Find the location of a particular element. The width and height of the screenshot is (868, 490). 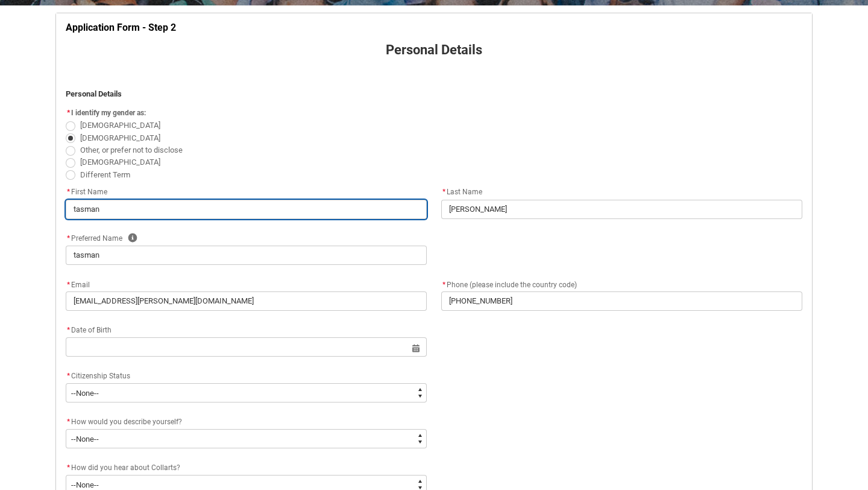

span: How did you hear about Collarts? is located at coordinates (125, 468).